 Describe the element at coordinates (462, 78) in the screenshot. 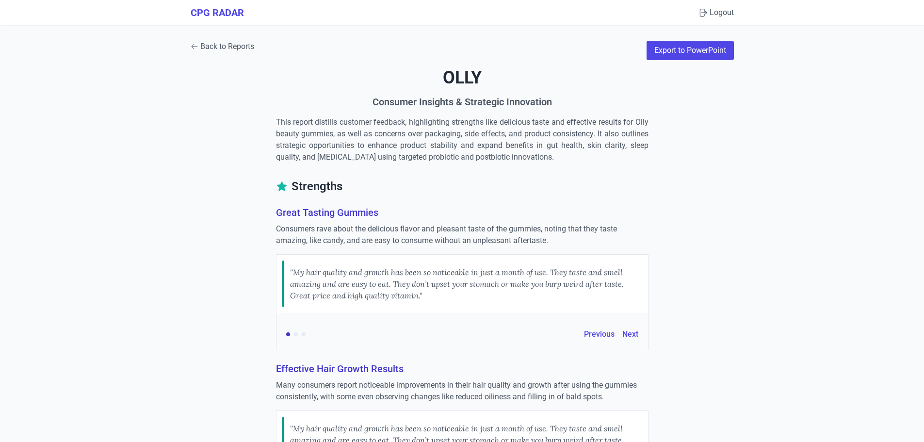

I see `h1: OLLY` at that location.